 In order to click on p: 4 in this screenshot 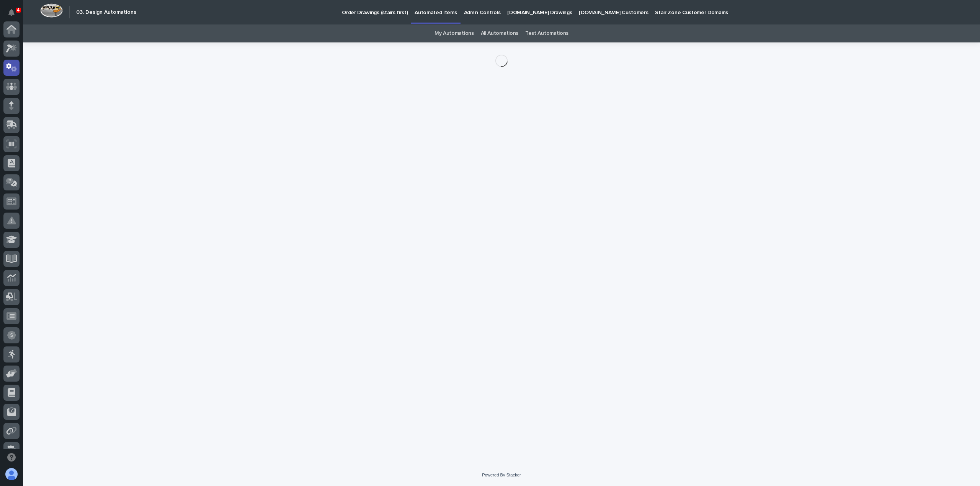, I will do `click(18, 10)`.